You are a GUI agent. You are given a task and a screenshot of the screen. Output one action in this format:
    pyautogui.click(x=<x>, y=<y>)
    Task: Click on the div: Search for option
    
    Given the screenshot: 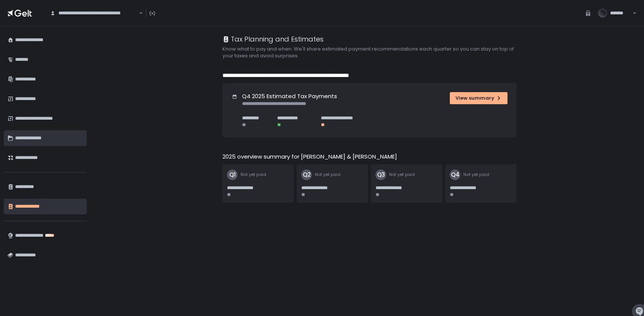 What is the action you would take?
    pyautogui.click(x=94, y=13)
    